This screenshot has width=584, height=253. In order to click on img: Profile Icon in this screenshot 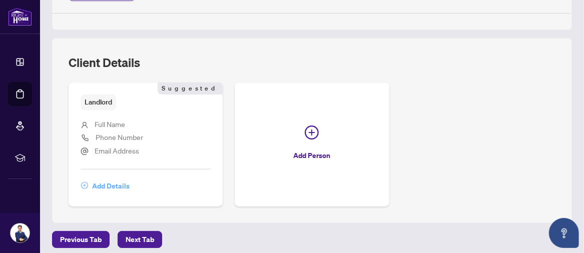, I will do `click(20, 233)`.